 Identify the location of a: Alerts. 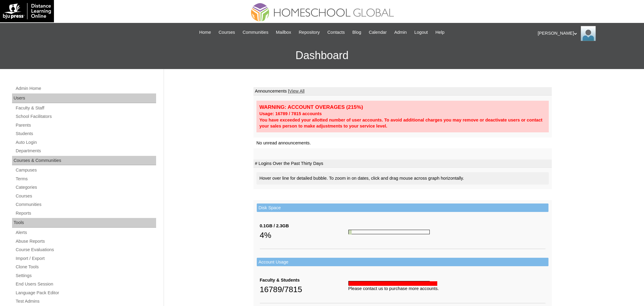
(86, 233).